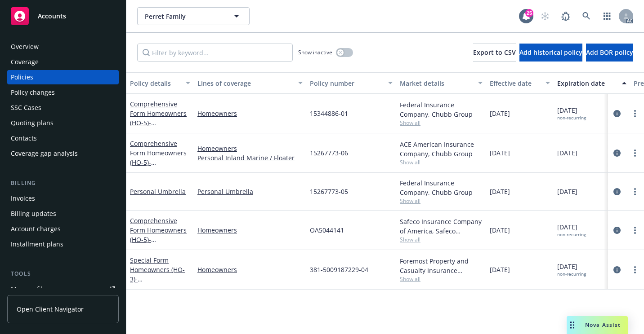 This screenshot has height=334, width=644. I want to click on a: Policy changes, so click(63, 93).